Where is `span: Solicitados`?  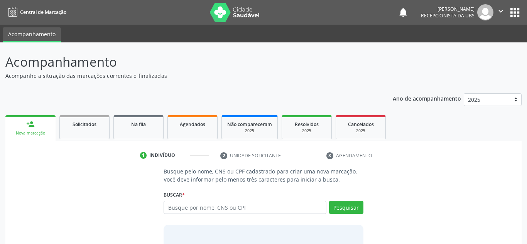
span: Solicitados is located at coordinates (84, 124).